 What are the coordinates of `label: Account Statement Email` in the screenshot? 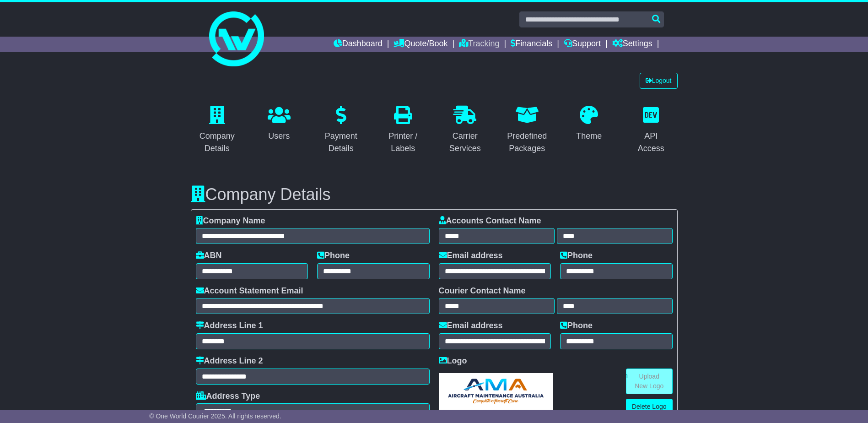 It's located at (249, 291).